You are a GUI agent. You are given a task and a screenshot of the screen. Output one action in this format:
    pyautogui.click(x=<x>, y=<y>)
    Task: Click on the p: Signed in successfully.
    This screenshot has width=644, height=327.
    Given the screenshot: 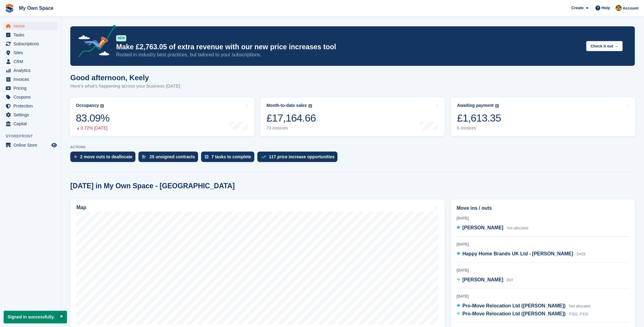 What is the action you would take?
    pyautogui.click(x=35, y=317)
    